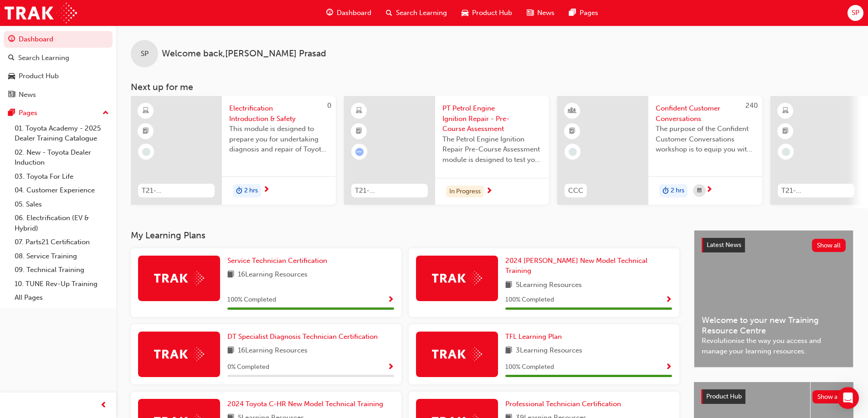 The height and width of the screenshot is (418, 868). Describe the element at coordinates (421, 12) in the screenshot. I see `span: Search Learning` at that location.